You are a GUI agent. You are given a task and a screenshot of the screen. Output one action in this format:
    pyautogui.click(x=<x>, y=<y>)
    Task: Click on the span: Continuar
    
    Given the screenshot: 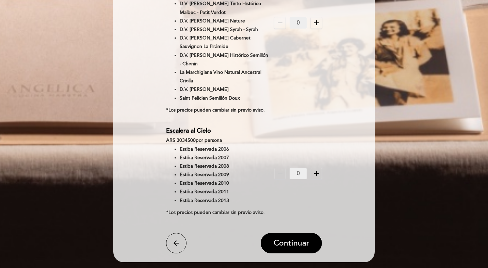 What is the action you would take?
    pyautogui.click(x=291, y=243)
    